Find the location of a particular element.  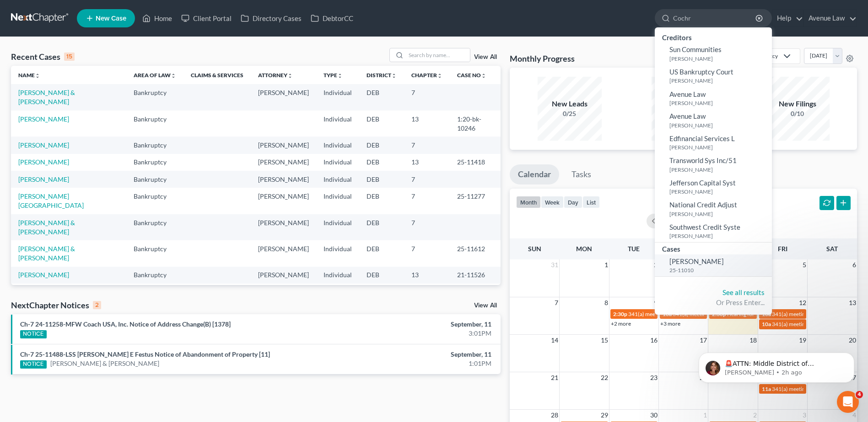

span: Transworld Sys Inc/51 is located at coordinates (703, 160).